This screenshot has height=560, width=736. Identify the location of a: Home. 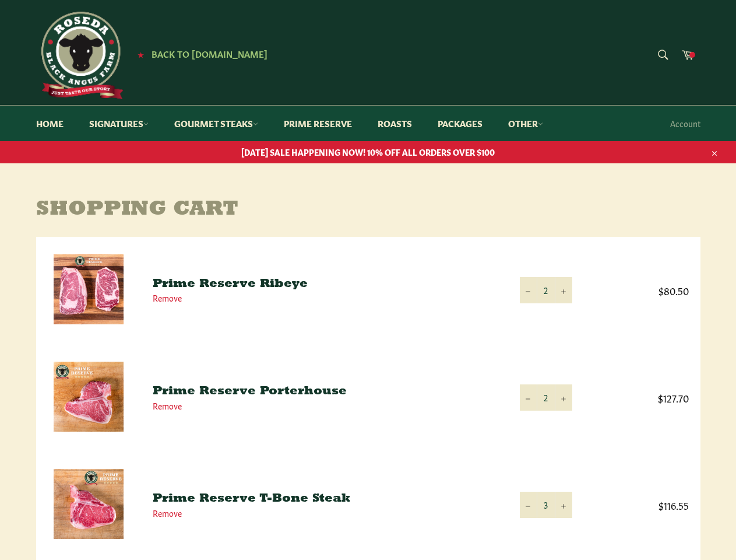
(50, 123).